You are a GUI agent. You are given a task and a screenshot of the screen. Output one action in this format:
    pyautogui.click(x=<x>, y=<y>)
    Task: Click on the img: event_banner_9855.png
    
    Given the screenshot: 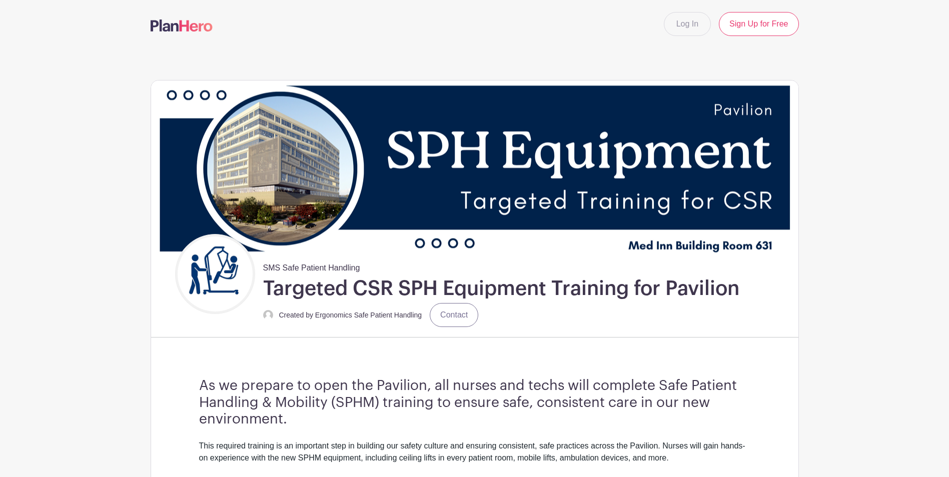 What is the action you would take?
    pyautogui.click(x=475, y=169)
    